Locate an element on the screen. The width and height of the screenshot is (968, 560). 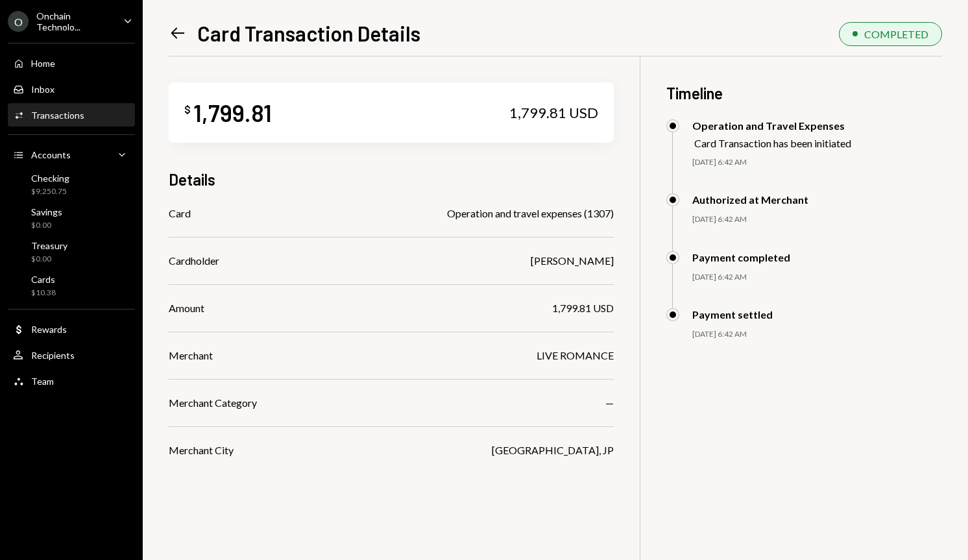
div: $9,250.75 is located at coordinates (50, 191).